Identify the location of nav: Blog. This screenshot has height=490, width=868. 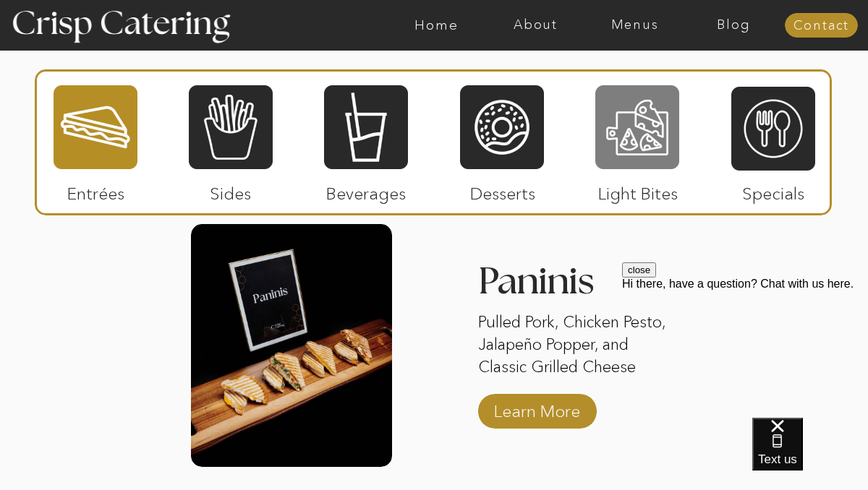
(733, 25).